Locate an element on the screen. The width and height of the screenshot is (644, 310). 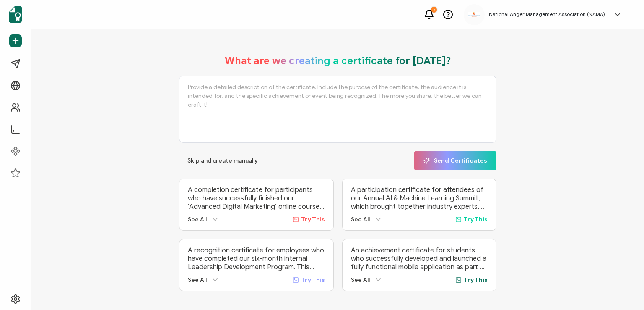
p: An achievement certificate for students who successfully developed and launched a fully functiona... is located at coordinates (420, 259).